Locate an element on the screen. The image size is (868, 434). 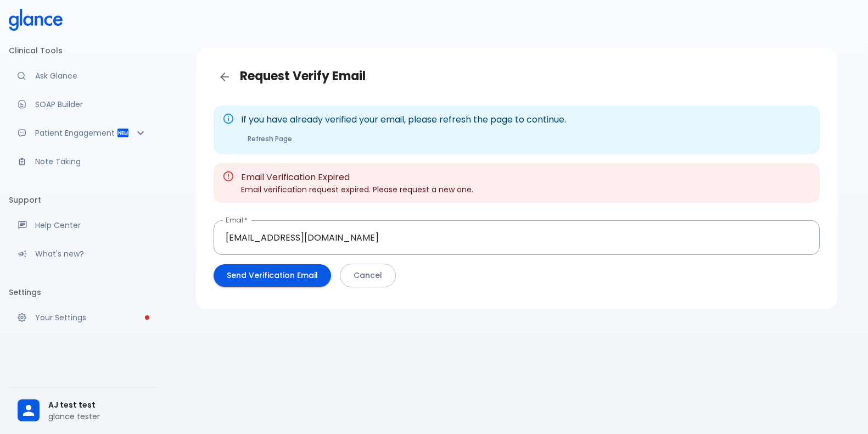
p: Your Settings is located at coordinates (91, 318).